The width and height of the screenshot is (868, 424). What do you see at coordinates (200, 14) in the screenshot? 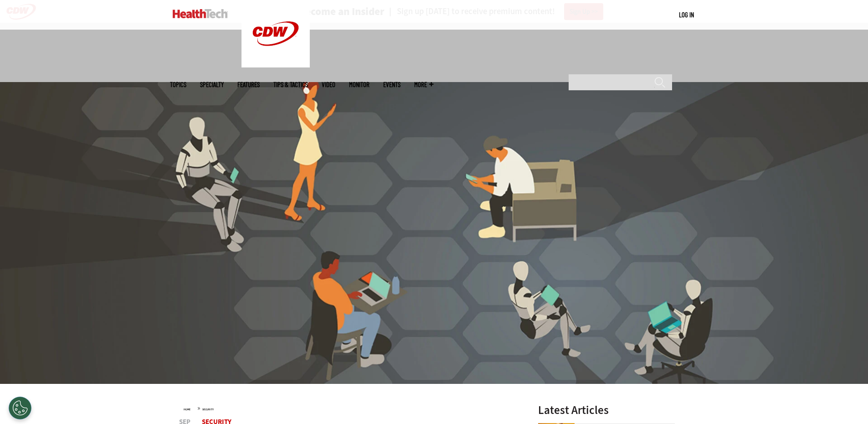
I see `img: Home` at bounding box center [200, 14].